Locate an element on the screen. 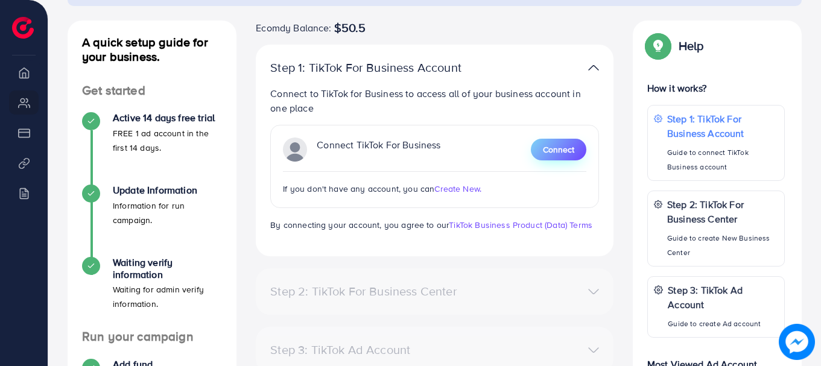 The image size is (821, 366). h4: Get started is located at coordinates (152, 90).